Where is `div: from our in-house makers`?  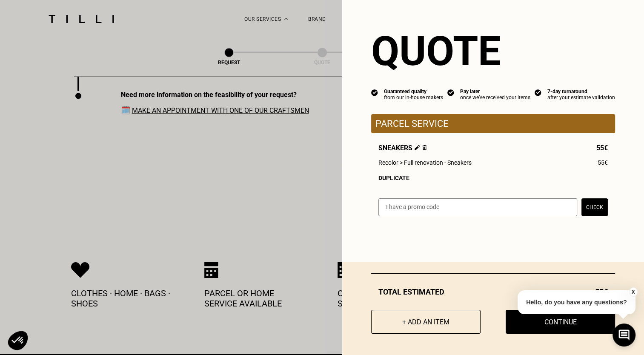
div: from our in-house makers is located at coordinates (414, 98).